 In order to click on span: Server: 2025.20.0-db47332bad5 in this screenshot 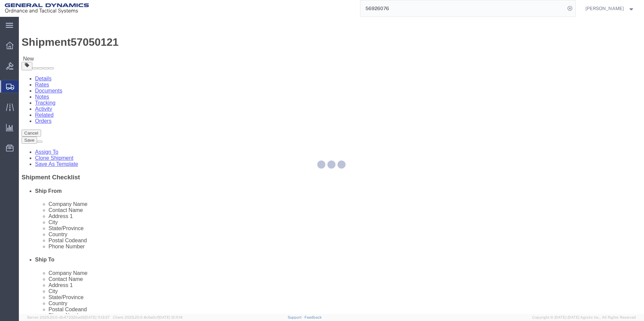, I will do `click(69, 317)`.